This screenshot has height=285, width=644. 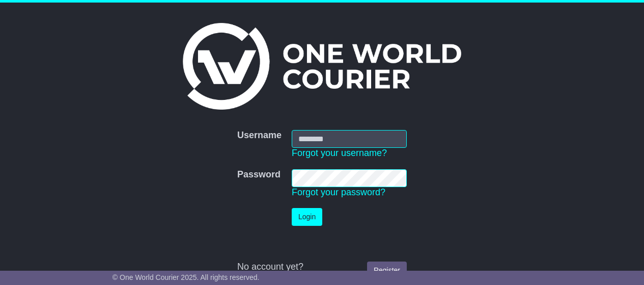 I want to click on label: Username, so click(x=259, y=136).